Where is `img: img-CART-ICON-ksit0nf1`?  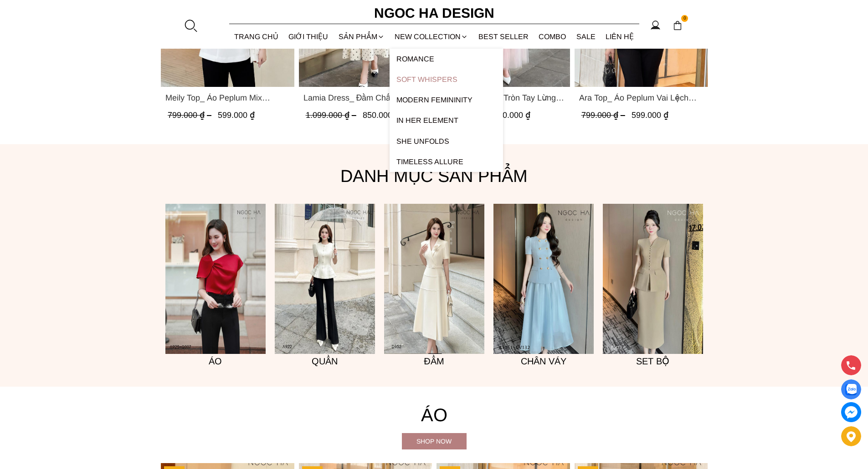 img: img-CART-ICON-ksit0nf1 is located at coordinates (677, 25).